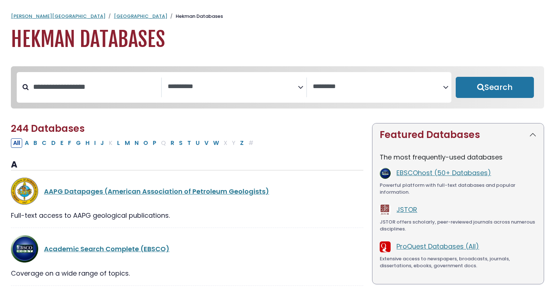  Describe the element at coordinates (195, 16) in the screenshot. I see `li: Hekman Databases` at that location.